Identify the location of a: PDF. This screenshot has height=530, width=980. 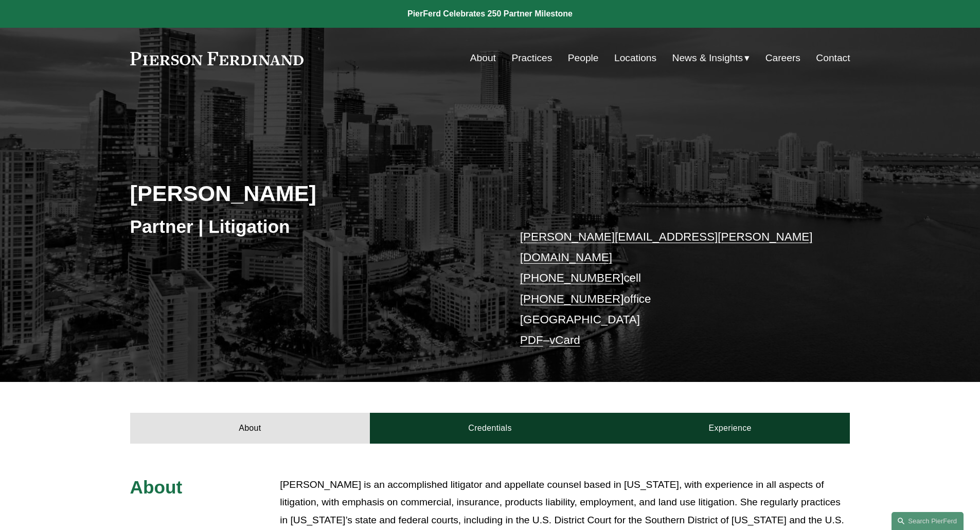
(532, 340).